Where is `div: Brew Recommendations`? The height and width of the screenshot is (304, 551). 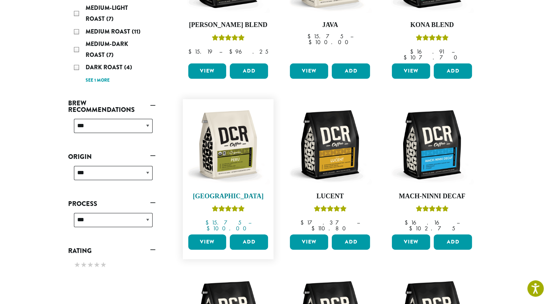 div: Brew Recommendations is located at coordinates (112, 129).